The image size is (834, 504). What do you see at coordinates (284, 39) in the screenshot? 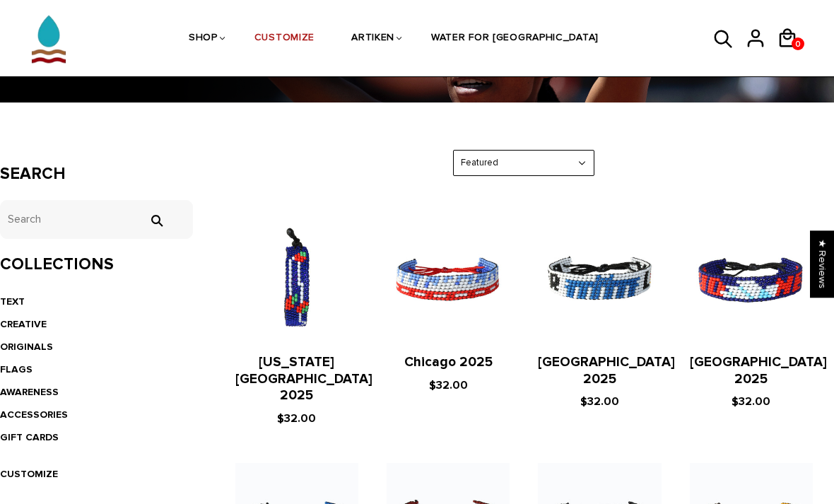
I see `a: CUSTOMIZE` at bounding box center [284, 39].